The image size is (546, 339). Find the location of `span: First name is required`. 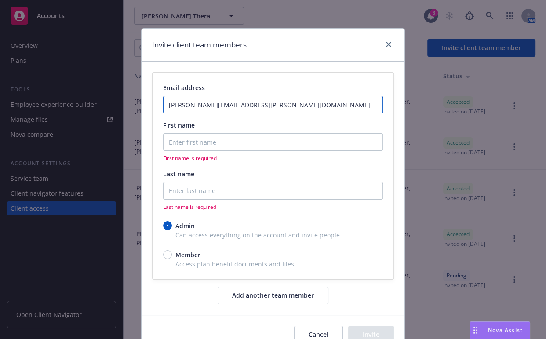

span: First name is required is located at coordinates (273, 158).